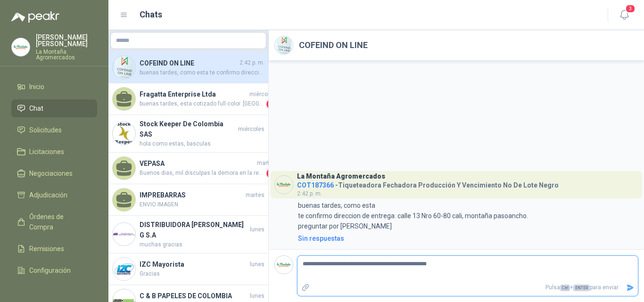  I want to click on span: Negociaciones, so click(51, 174).